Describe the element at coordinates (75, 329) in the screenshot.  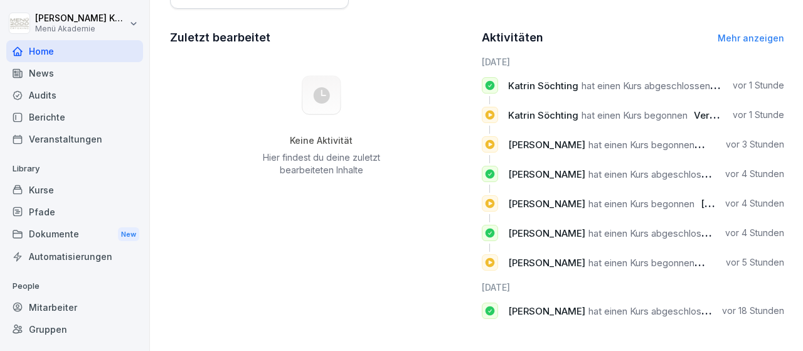
I see `a: Gruppen` at that location.